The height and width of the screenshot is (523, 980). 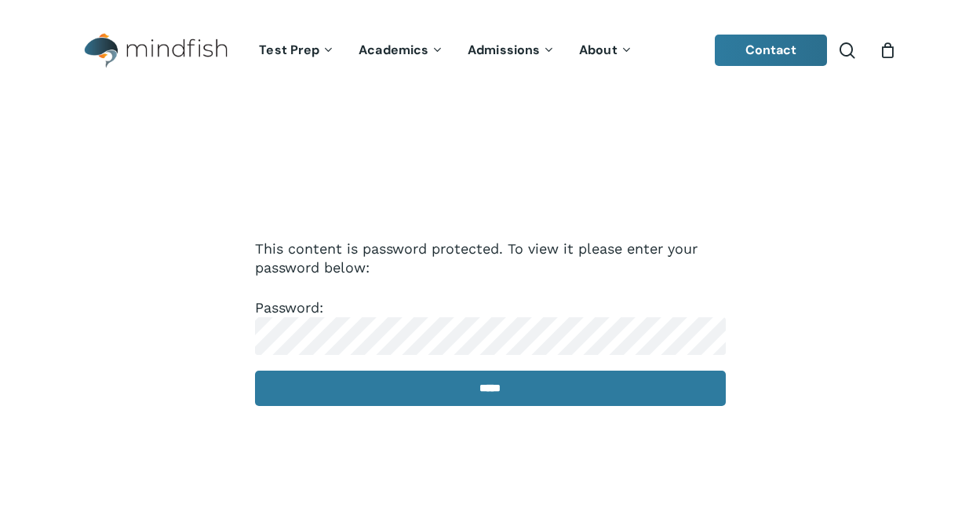 I want to click on a: Test Prep, so click(x=296, y=50).